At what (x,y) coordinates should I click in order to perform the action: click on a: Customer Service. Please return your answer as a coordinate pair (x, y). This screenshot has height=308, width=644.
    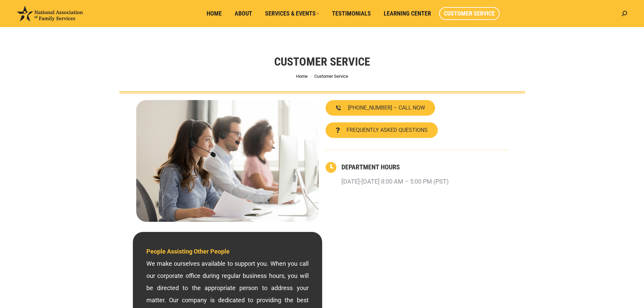
    Looking at the image, I should click on (469, 14).